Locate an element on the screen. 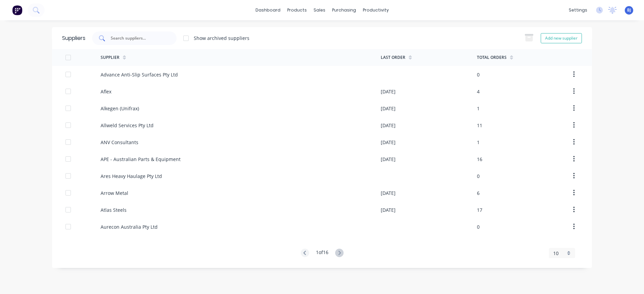 The height and width of the screenshot is (294, 644). div: Allweld Services Pty Ltd is located at coordinates (127, 125).